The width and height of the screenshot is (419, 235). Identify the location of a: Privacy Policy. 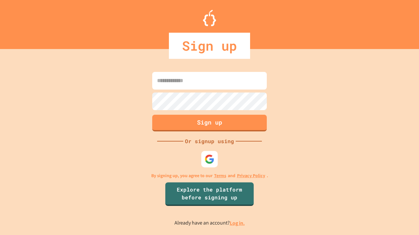
(251, 176).